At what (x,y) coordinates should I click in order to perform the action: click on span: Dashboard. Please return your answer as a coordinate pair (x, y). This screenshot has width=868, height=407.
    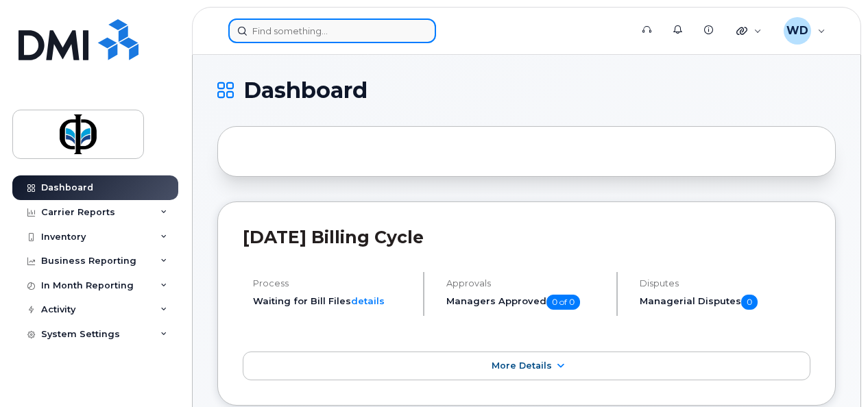
    Looking at the image, I should click on (305, 90).